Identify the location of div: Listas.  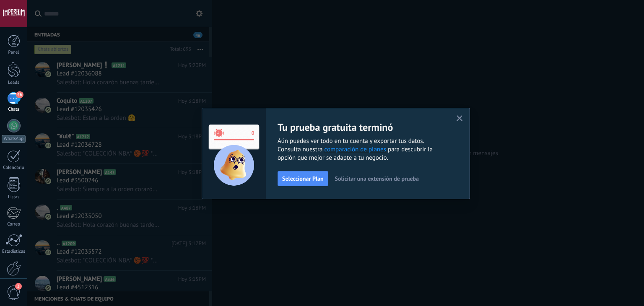
(13, 197).